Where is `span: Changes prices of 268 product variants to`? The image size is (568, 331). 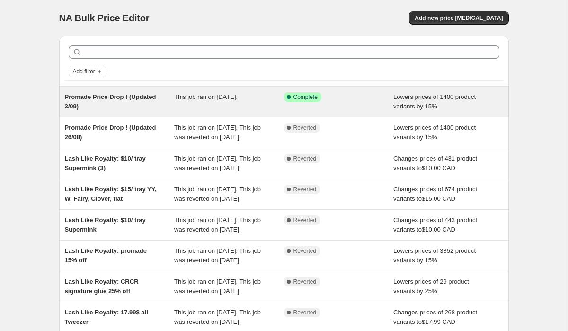 span: Changes prices of 268 product variants to is located at coordinates (435, 317).